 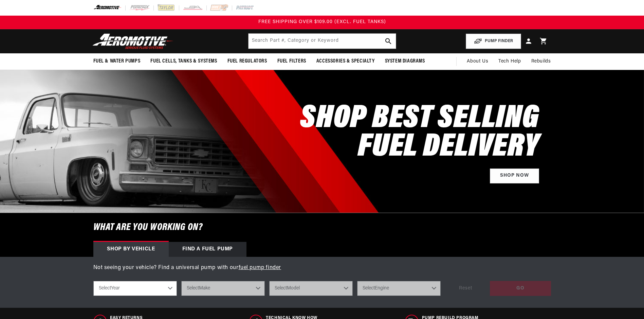 What do you see at coordinates (292, 61) in the screenshot?
I see `summary: Fuel Filters` at bounding box center [292, 61].